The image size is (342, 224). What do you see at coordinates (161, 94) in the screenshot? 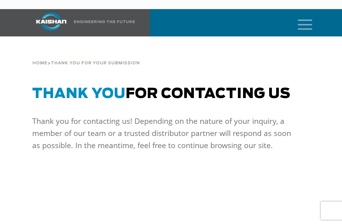
I see `span: for Contacting Us` at bounding box center [161, 94].